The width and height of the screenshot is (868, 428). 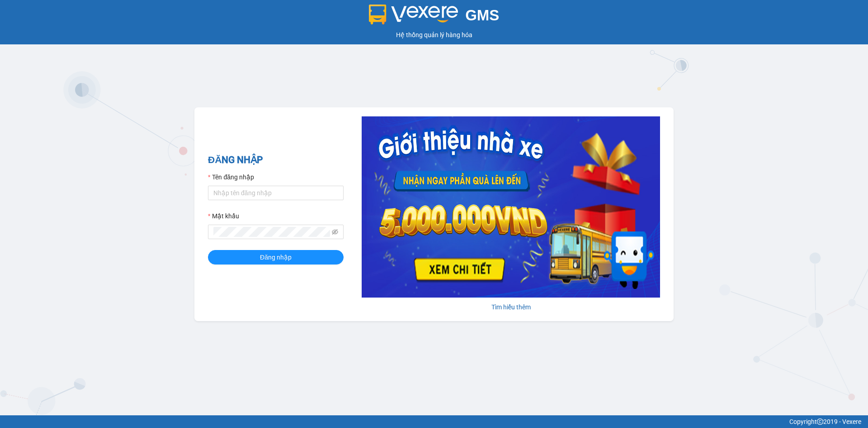 I want to click on span: copyright, so click(x=820, y=422).